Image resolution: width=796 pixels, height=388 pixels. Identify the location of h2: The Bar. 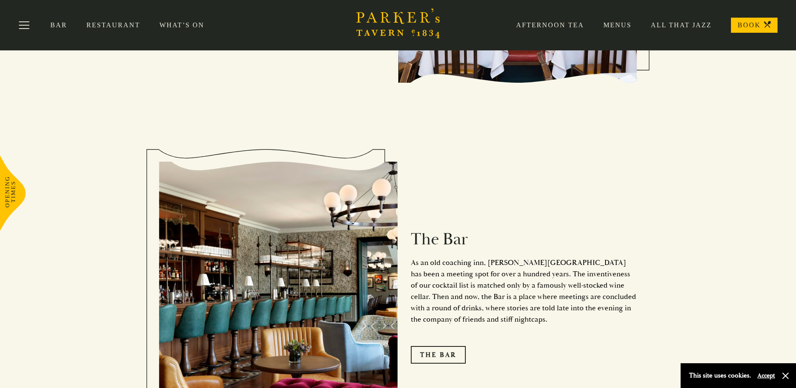
(524, 239).